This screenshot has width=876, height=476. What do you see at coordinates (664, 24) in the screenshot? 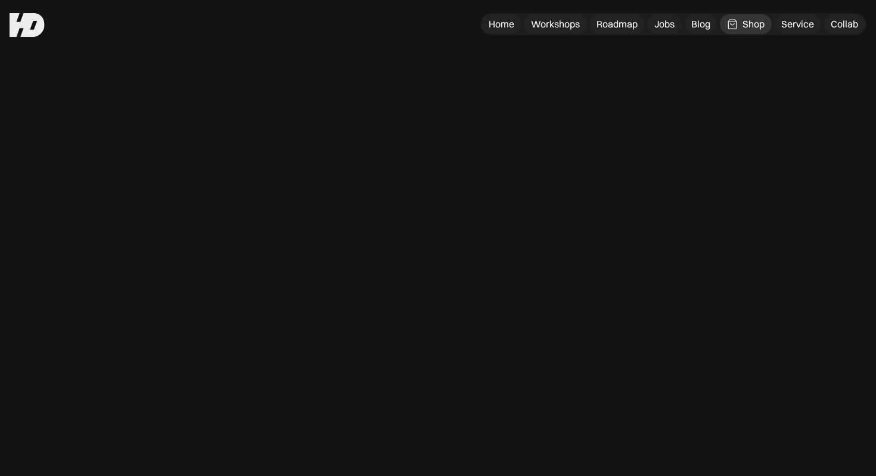
I see `div: Jobs` at bounding box center [664, 24].